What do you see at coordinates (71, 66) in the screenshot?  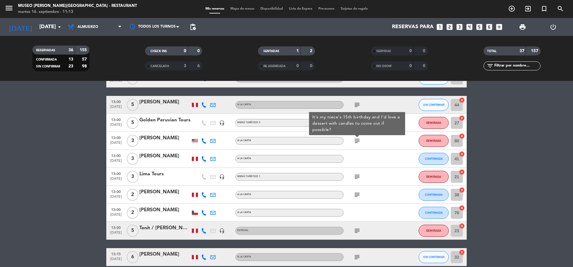 I see `strong: 23` at bounding box center [71, 66].